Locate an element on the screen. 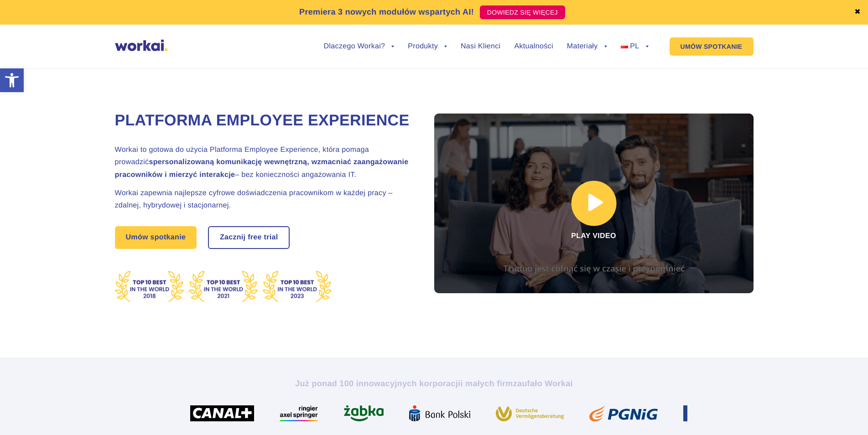 This screenshot has width=868, height=435. h2: Workai zapewnia najlepsze cyfrowe doświadczenia pracownikom w każdej pracy – zdalnej, hybrydowej ... is located at coordinates (263, 199).